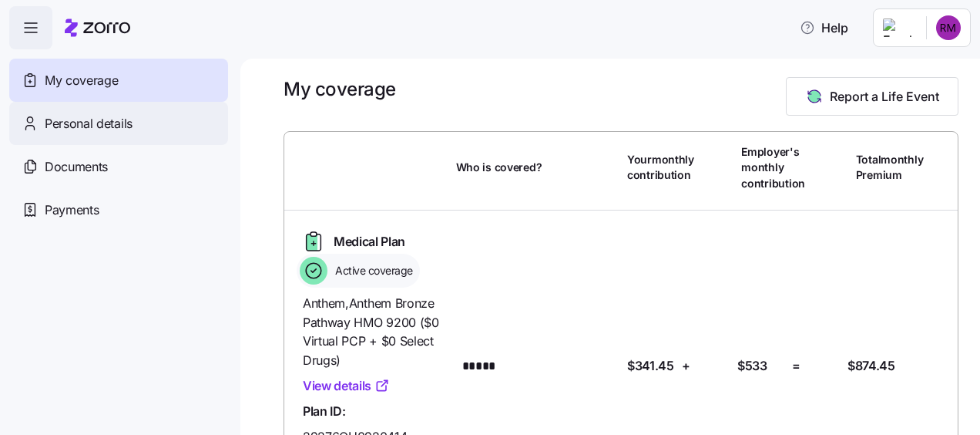  Describe the element at coordinates (369, 241) in the screenshot. I see `span: Medical Plan` at that location.